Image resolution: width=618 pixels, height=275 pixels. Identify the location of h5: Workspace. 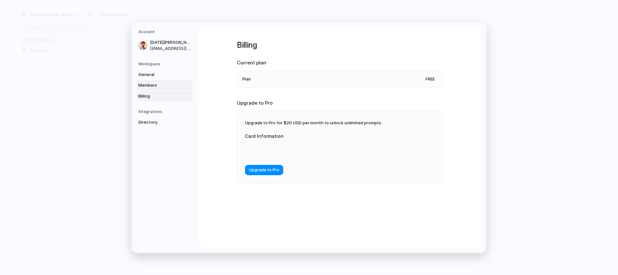
(166, 64).